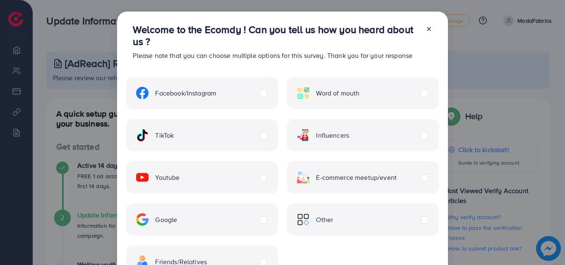  I want to click on img: ic-tiktok.4b20a09a.svg, so click(142, 135).